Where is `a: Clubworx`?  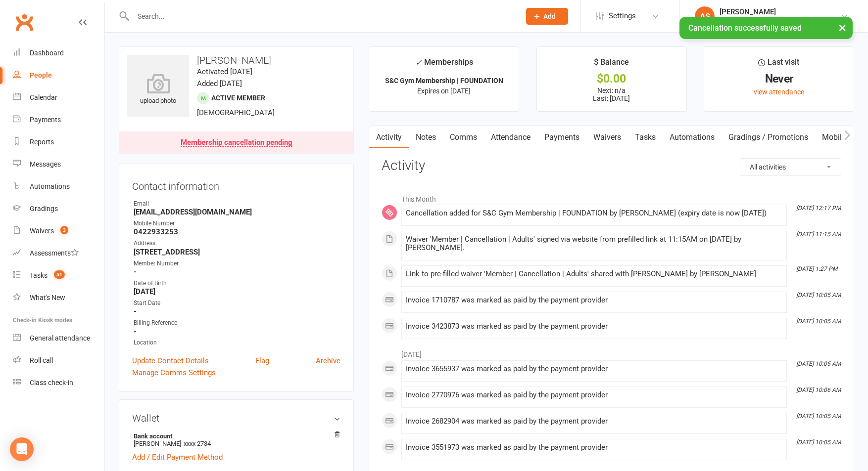 a: Clubworx is located at coordinates (24, 22).